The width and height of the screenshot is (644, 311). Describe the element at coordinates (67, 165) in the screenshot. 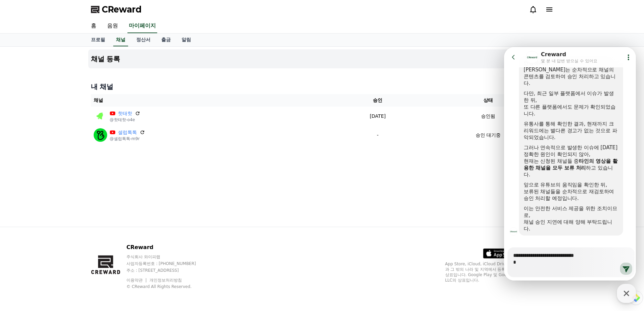

I see `div: 이는 안전한 서비스 제공을 위한 조치이므로,` at that location.